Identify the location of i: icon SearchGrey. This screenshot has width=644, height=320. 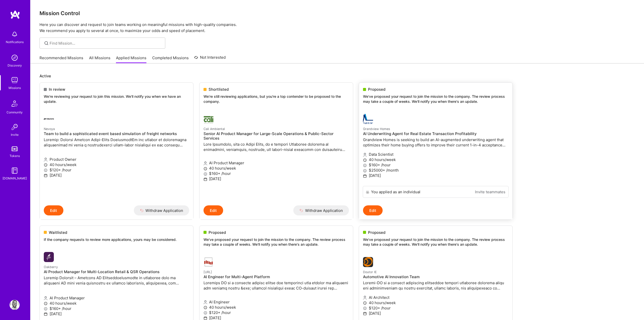
(46, 43).